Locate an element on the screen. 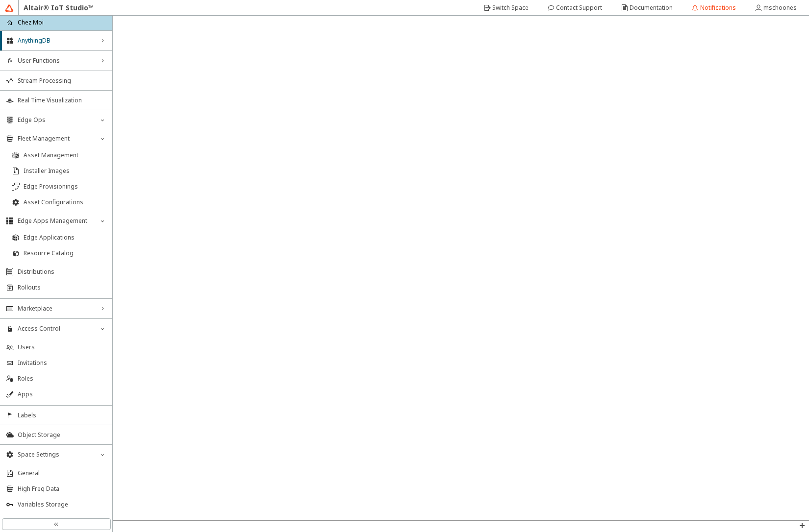 This screenshot has width=809, height=532. span: High Freq Data is located at coordinates (62, 489).